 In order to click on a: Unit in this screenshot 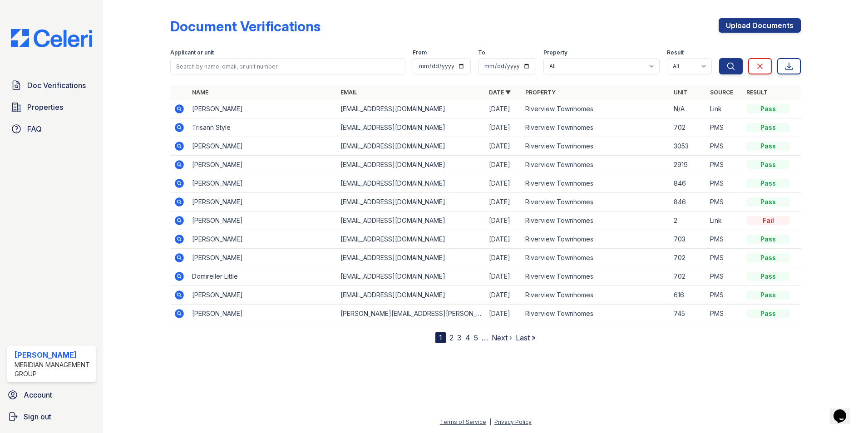, I will do `click(681, 92)`.